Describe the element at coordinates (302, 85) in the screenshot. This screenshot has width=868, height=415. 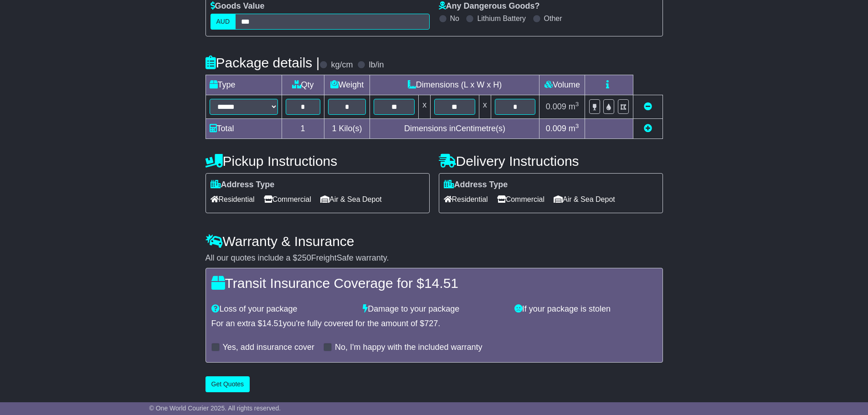
I see `td: Qty` at that location.